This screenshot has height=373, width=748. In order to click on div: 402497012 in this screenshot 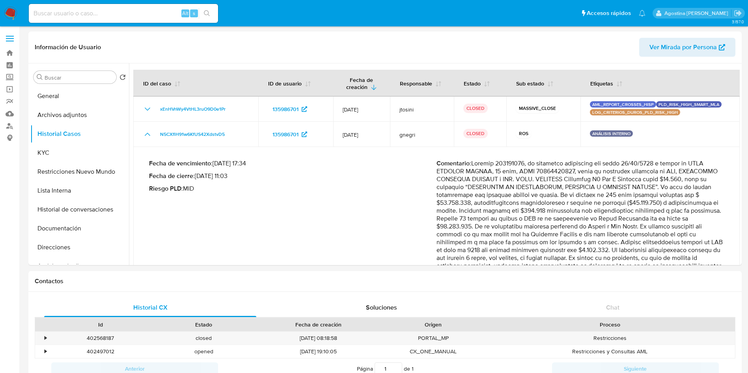, I will do `click(101, 352)`.